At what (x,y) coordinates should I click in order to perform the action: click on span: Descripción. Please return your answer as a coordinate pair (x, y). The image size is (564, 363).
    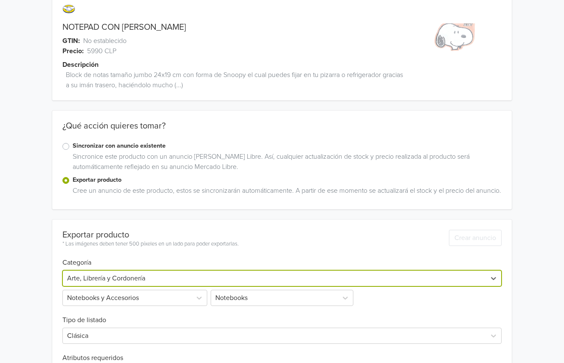
    Looking at the image, I should click on (80, 65).